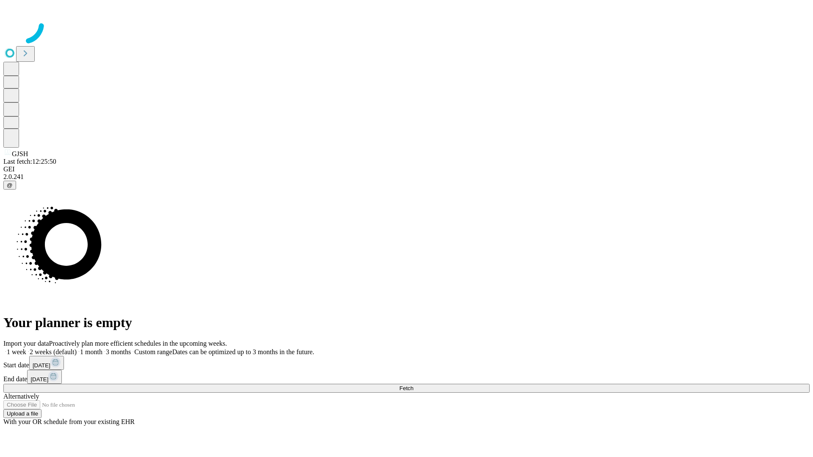 The image size is (813, 457). What do you see at coordinates (30, 161) in the screenshot?
I see `span: Last fetch: 12:25:50` at bounding box center [30, 161].